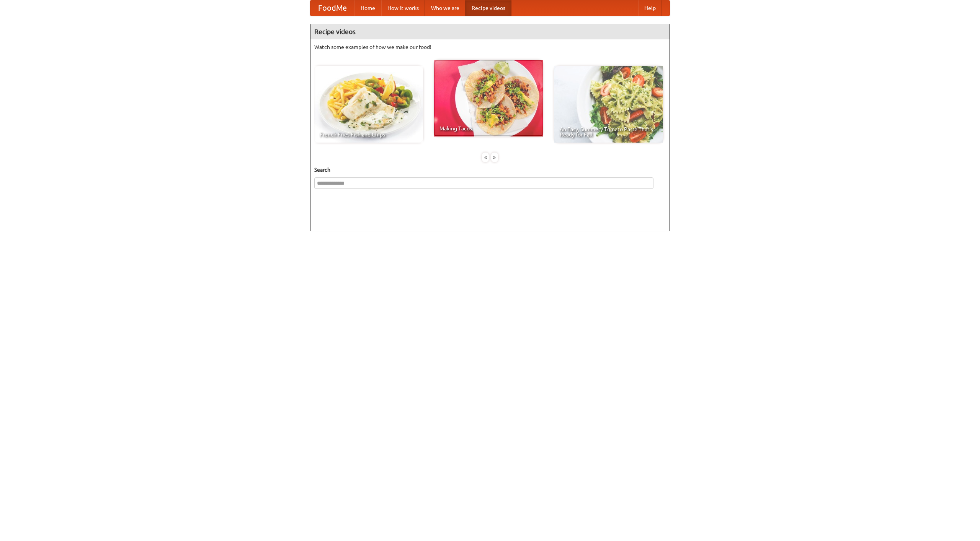 The image size is (980, 541). I want to click on a: Recipe videos, so click(489, 8).